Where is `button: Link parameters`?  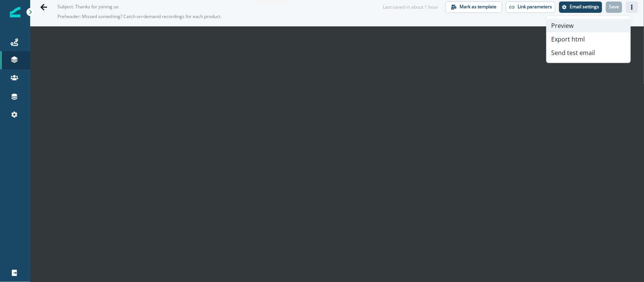 button: Link parameters is located at coordinates (530, 7).